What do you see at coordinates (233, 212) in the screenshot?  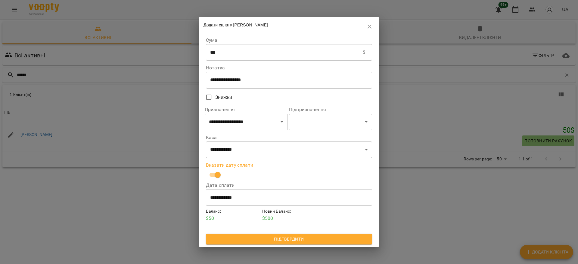 I see `h6: Баланс :` at bounding box center [233, 212].